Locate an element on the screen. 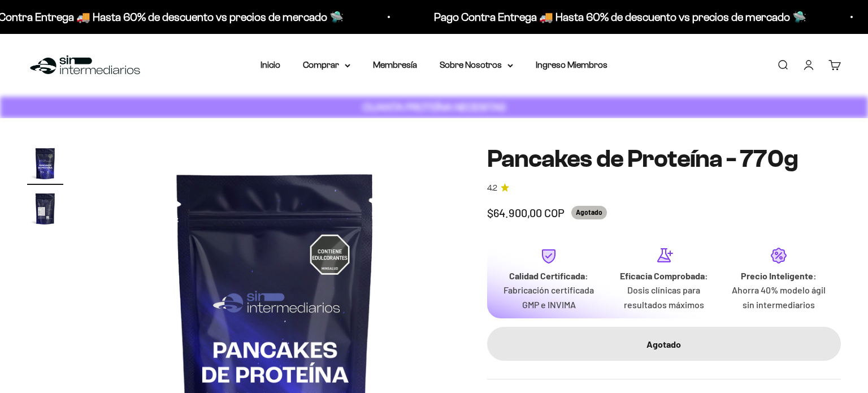 The image size is (868, 393). sale-price: $64.900,00 COP is located at coordinates (525, 213).